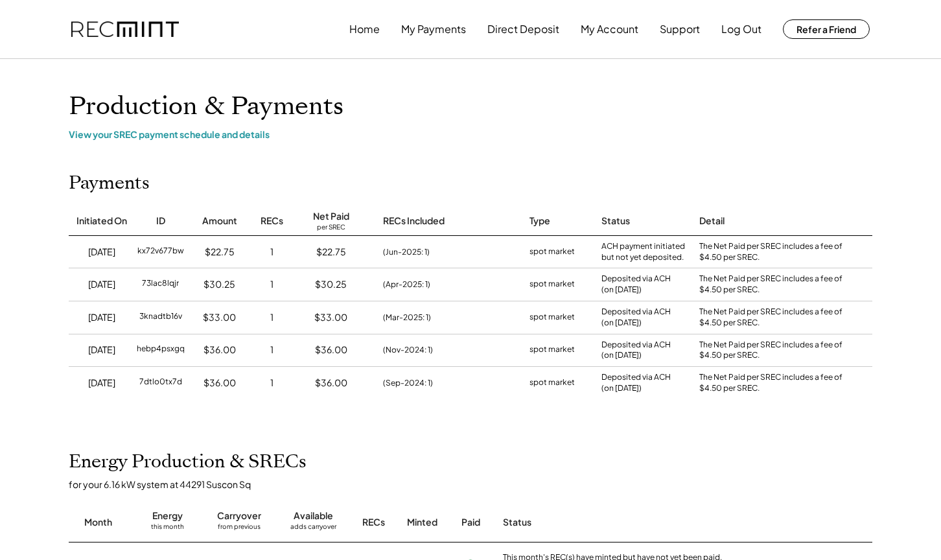 The width and height of the screenshot is (941, 560). I want to click on div: Net Paid, so click(332, 216).